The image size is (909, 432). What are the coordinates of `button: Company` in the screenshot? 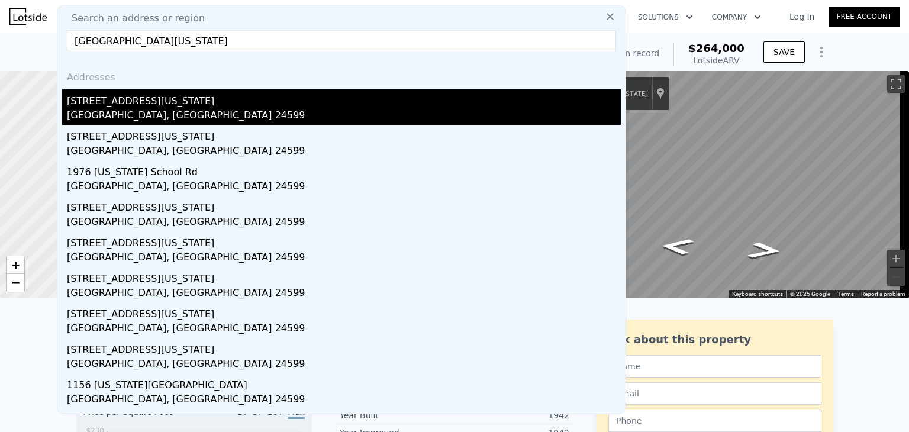 It's located at (736, 17).